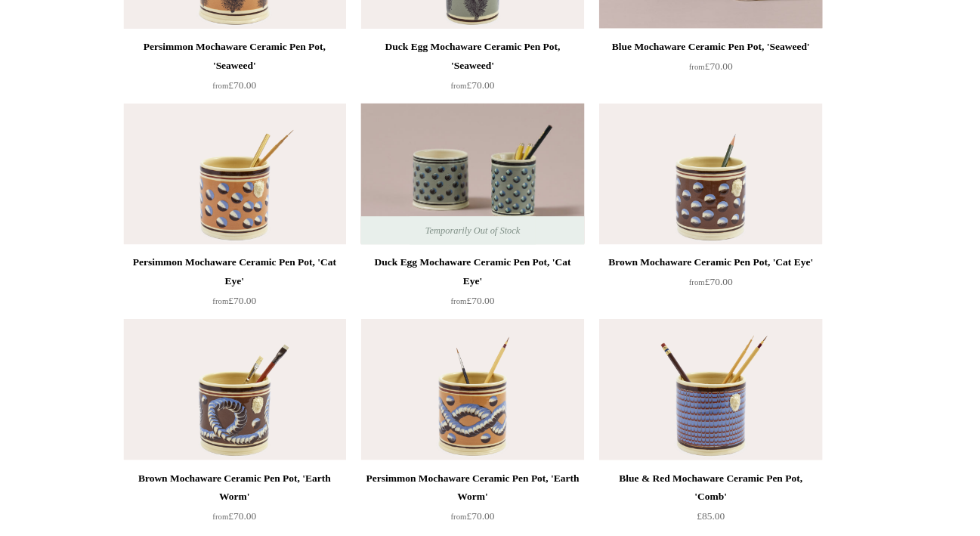 Image resolution: width=980 pixels, height=536 pixels. I want to click on img: Brown Mochaware Ceramic Pen Pot, 'Cat Eye', so click(719, 186).